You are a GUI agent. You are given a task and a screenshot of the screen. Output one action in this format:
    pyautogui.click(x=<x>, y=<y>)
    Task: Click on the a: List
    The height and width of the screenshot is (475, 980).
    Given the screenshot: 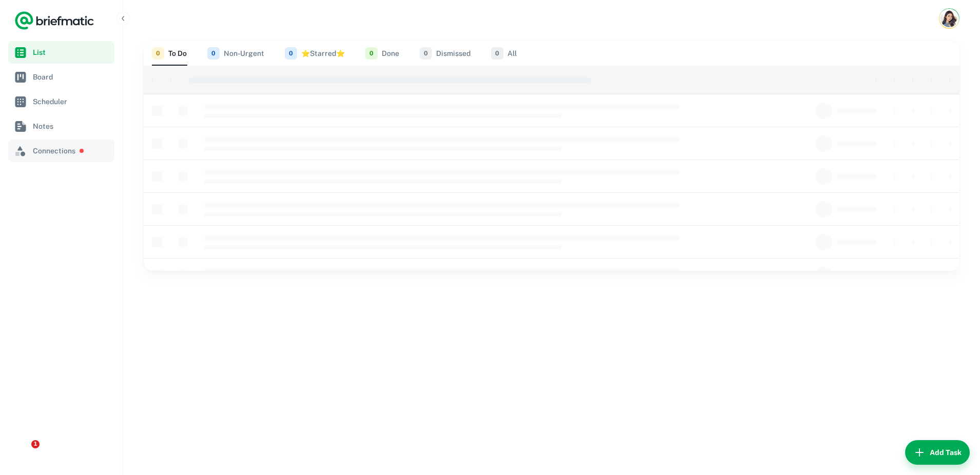 What is the action you would take?
    pyautogui.click(x=61, y=53)
    